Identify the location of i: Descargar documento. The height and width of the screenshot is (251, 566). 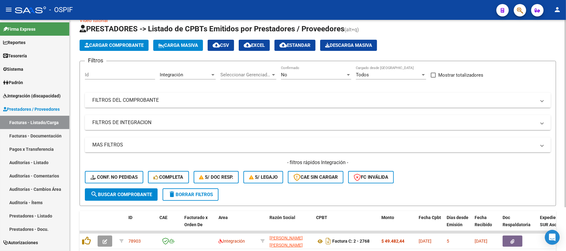
(328, 242).